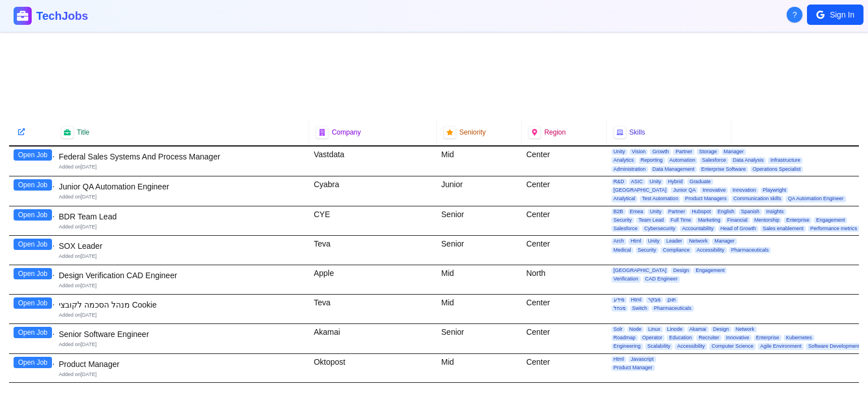 Image resolution: width=868 pixels, height=393 pixels. What do you see at coordinates (757, 198) in the screenshot?
I see `span: Communication skills` at bounding box center [757, 198].